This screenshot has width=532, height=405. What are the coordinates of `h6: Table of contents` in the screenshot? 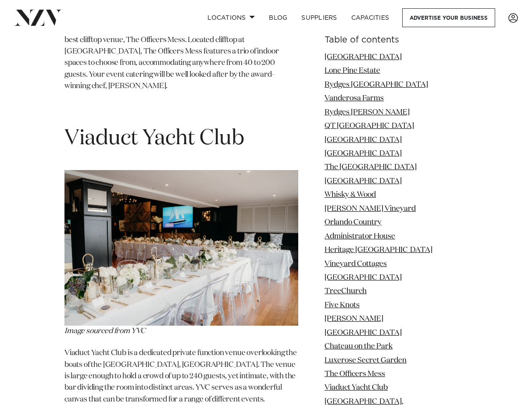 It's located at (396, 40).